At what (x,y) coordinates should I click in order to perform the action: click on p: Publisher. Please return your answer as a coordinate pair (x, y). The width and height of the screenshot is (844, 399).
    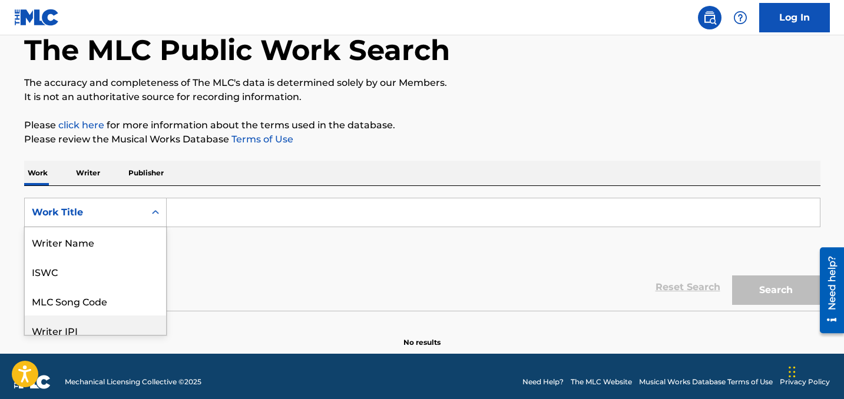
    Looking at the image, I should click on (146, 173).